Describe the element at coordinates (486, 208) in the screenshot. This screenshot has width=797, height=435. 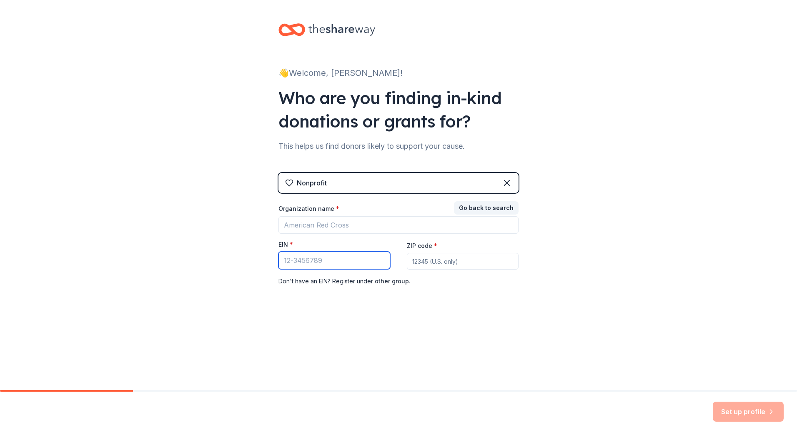
I see `button: Go back to search` at that location.